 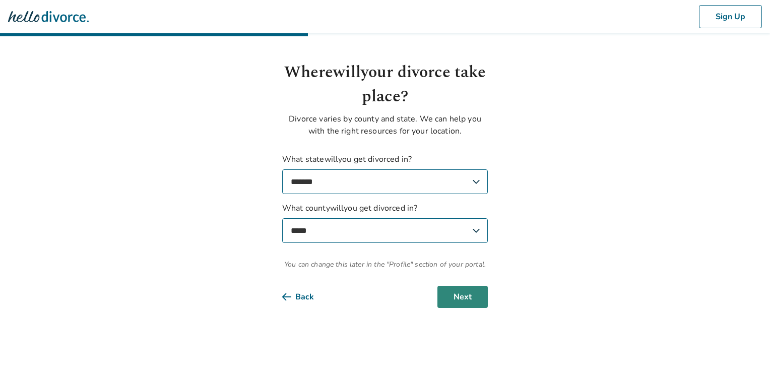 What do you see at coordinates (745, 348) in the screenshot?
I see `div: Chat Widget` at bounding box center [745, 348].